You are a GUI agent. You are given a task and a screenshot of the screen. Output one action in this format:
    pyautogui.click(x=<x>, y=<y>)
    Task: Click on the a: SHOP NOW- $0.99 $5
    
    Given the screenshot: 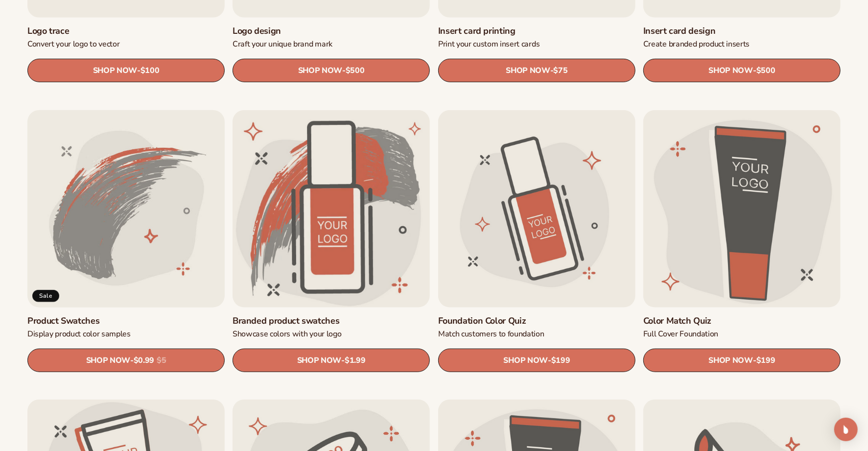 What is the action you would take?
    pyautogui.click(x=126, y=360)
    